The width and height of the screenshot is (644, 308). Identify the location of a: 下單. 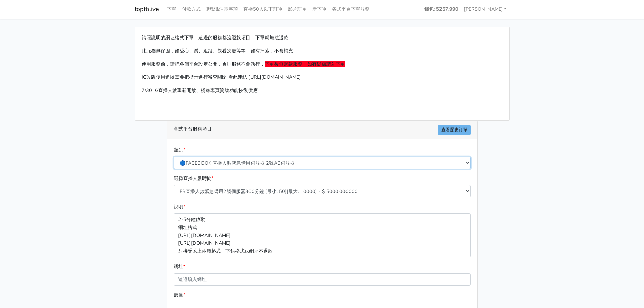
(172, 9).